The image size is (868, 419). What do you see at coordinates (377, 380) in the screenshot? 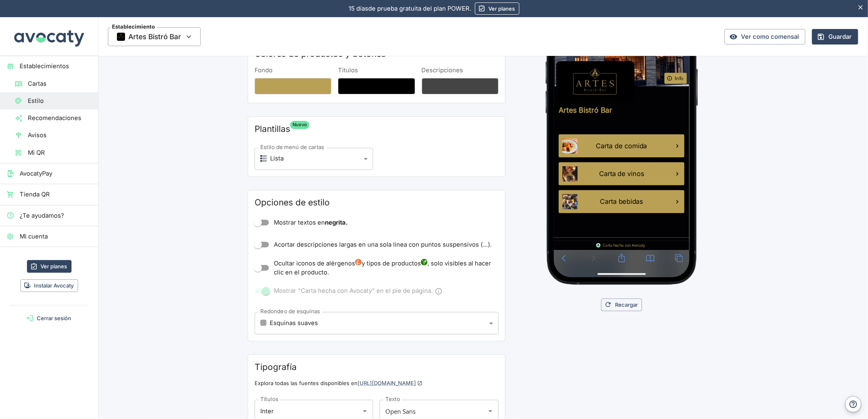
I see `p: Explora todas las fuentes disponibles en` at bounding box center [377, 380].